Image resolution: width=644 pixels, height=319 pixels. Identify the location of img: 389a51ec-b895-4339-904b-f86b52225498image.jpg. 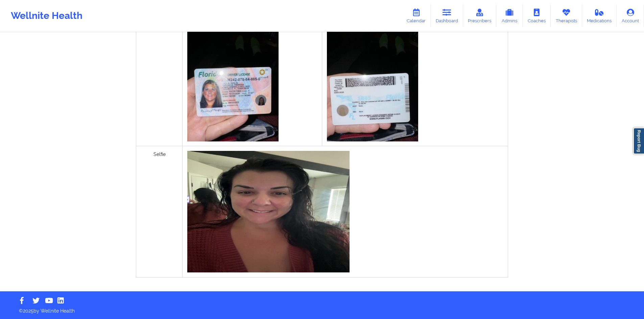
(233, 81).